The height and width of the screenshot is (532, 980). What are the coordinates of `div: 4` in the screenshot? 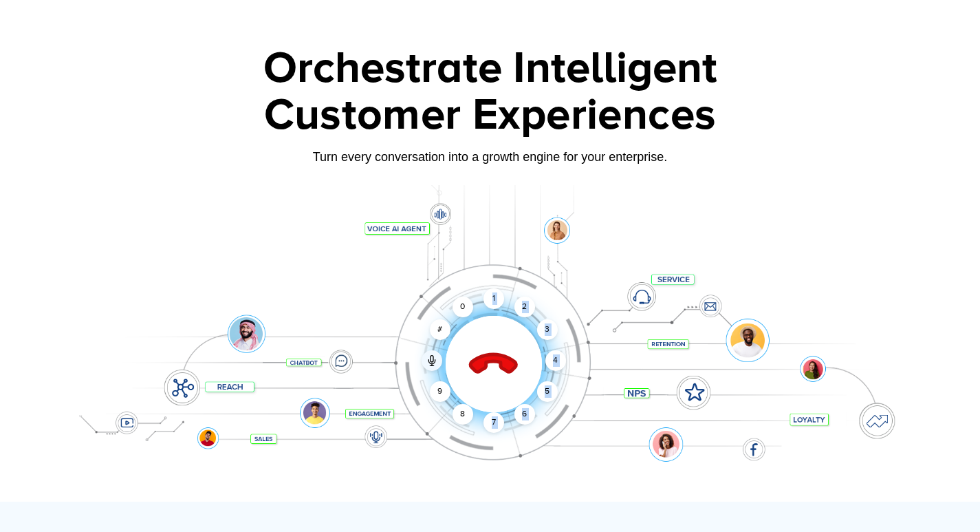 It's located at (556, 361).